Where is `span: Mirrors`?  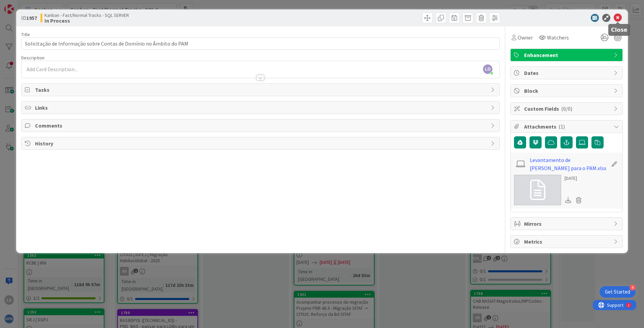 span: Mirrors is located at coordinates (568, 224).